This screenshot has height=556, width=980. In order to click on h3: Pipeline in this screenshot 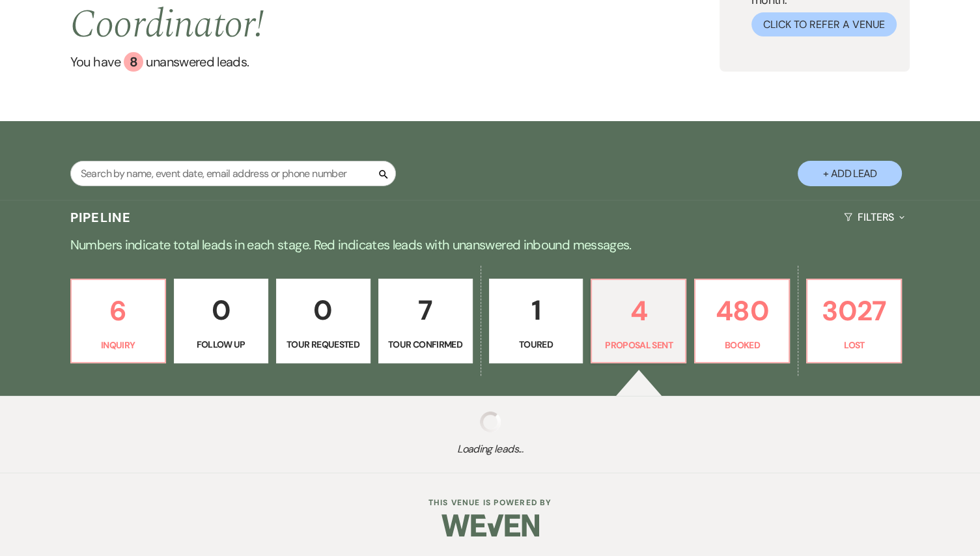, I will do `click(101, 217)`.